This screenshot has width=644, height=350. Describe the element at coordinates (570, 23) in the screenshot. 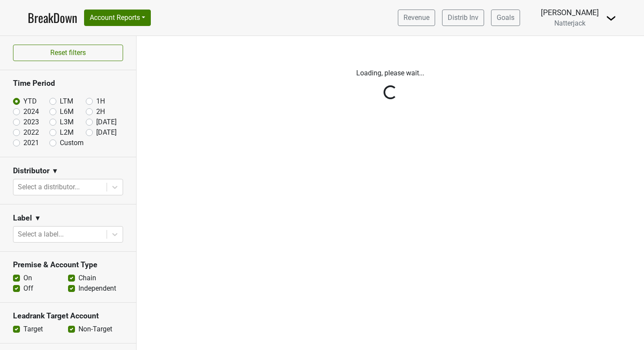

I see `span: Natterjack` at that location.